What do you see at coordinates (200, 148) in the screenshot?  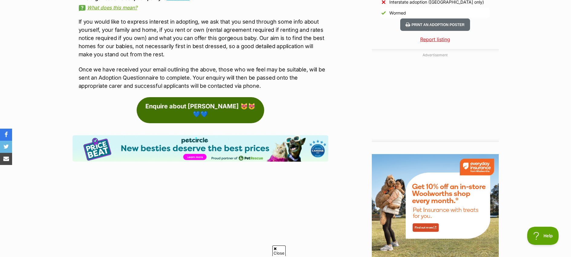 I see `img: Pet Circle promo banner` at bounding box center [200, 148].